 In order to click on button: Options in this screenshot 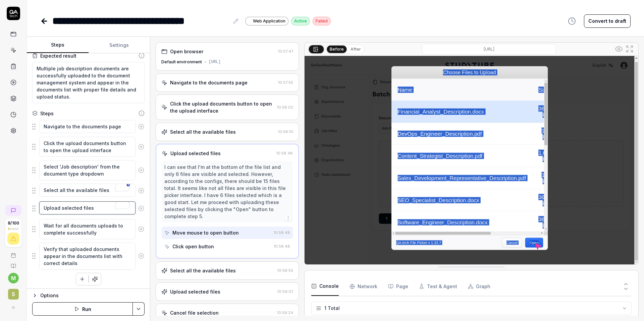, I will do `click(88, 296)`.